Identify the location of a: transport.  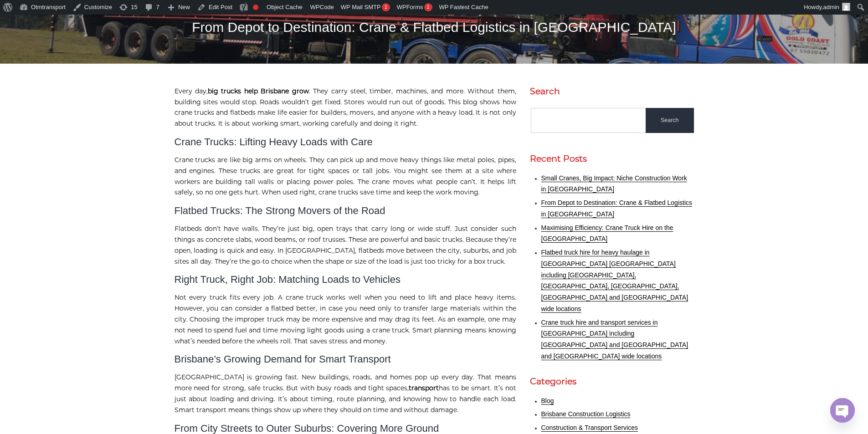
(423, 388).